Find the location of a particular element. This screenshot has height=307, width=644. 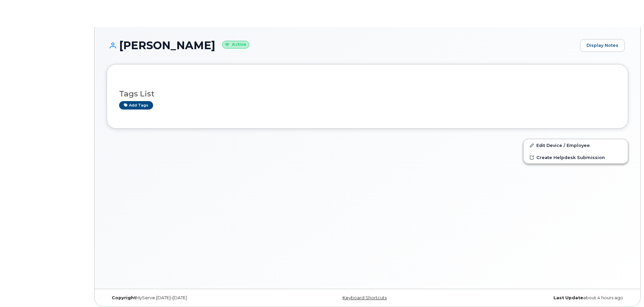

small: Active is located at coordinates (235, 45).